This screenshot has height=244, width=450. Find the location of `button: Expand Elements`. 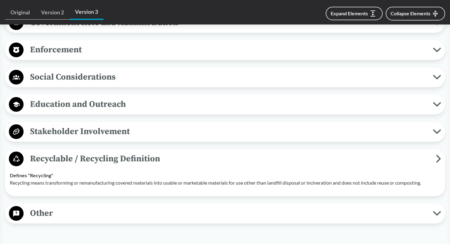

button: Expand Elements is located at coordinates (355, 13).